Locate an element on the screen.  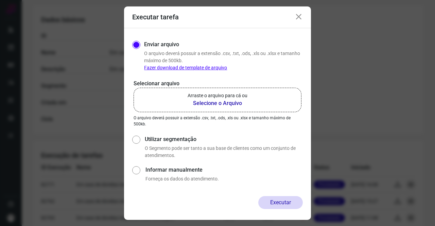
b: Selecione o Arquivo is located at coordinates (218, 103).